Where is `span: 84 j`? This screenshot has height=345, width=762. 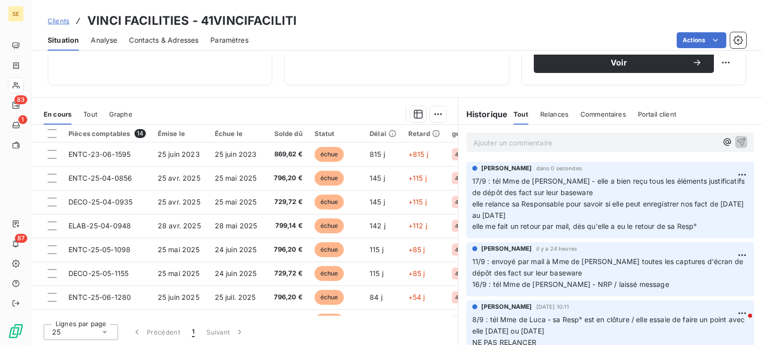 span: 84 j is located at coordinates (376, 297).